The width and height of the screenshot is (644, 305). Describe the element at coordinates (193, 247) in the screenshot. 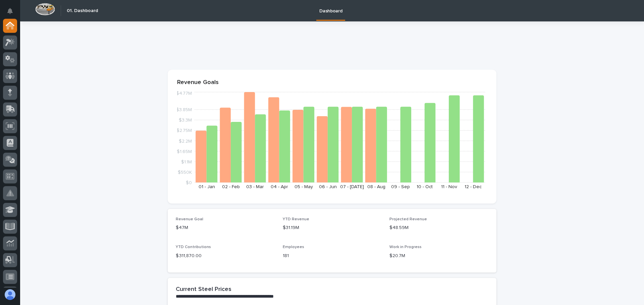

I see `span: YTD Contributions` at that location.